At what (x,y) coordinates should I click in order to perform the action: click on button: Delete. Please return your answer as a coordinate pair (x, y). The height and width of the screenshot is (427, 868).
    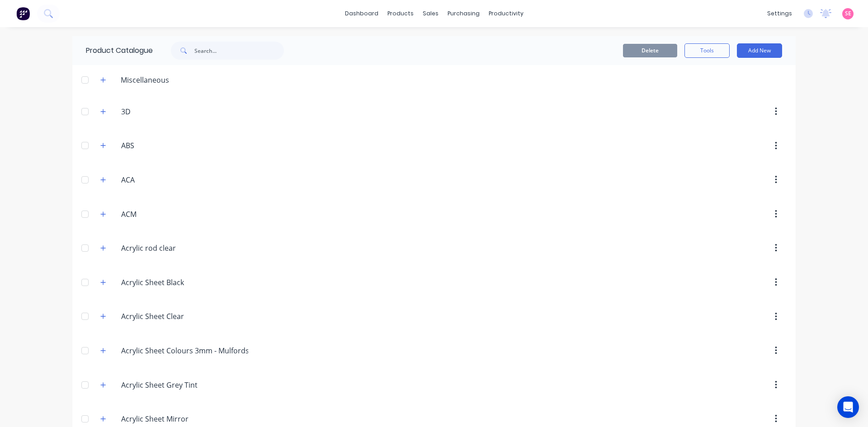
    Looking at the image, I should click on (650, 51).